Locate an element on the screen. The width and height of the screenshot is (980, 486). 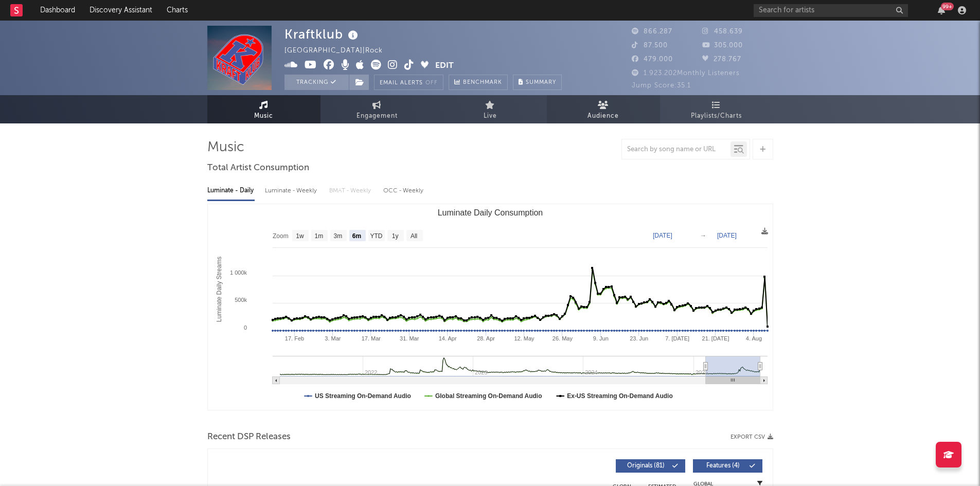
button: Edit is located at coordinates (444, 66).